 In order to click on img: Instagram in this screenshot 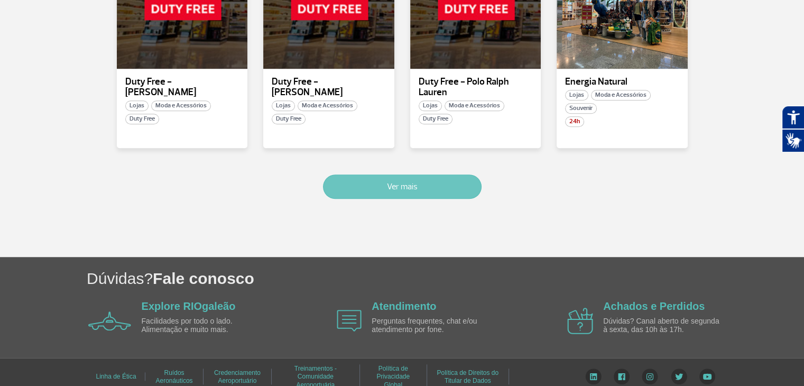, I will do `click(650, 376)`.